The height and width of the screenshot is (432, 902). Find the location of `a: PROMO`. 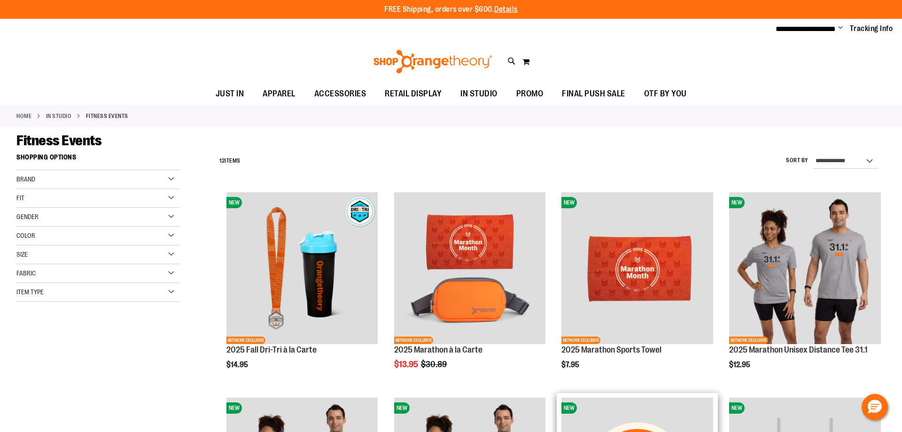

a: PROMO is located at coordinates (530, 94).